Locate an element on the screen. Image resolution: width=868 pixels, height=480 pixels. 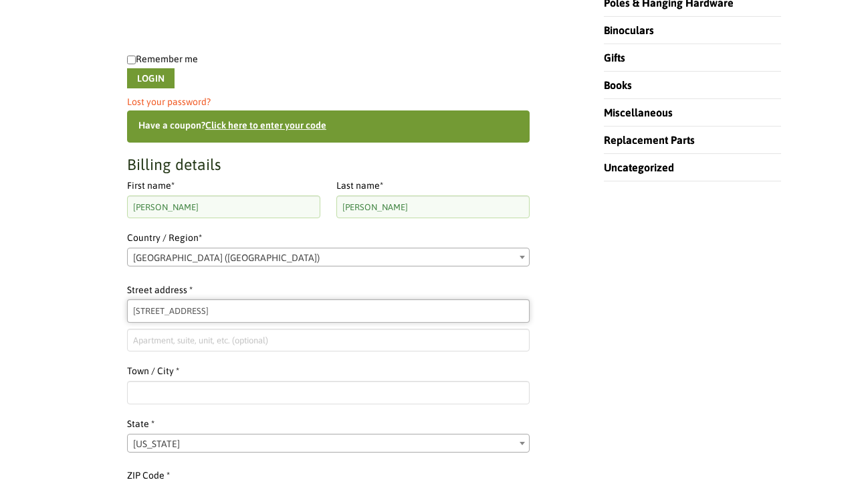
label: Street address is located at coordinates (329, 291).